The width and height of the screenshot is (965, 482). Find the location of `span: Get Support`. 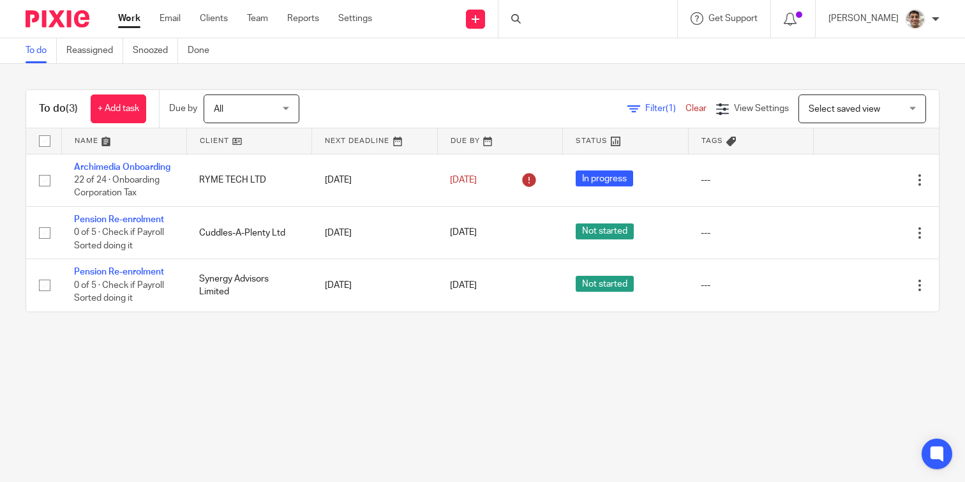

span: Get Support is located at coordinates (732, 19).